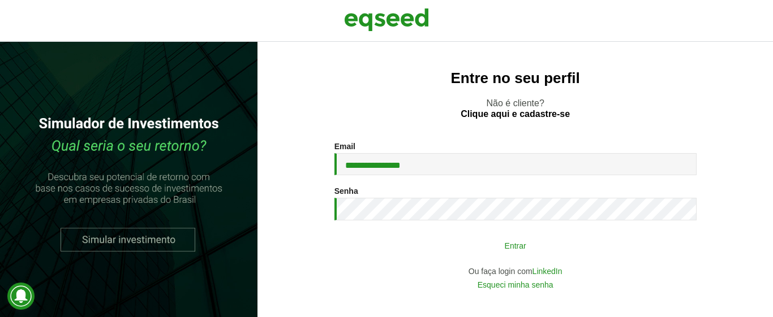 The width and height of the screenshot is (773, 317). Describe the element at coordinates (346, 191) in the screenshot. I see `label: Senha` at that location.